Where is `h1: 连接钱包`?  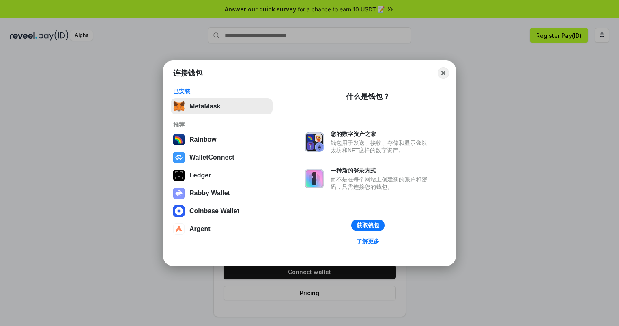
h1: 连接钱包 is located at coordinates (188, 73).